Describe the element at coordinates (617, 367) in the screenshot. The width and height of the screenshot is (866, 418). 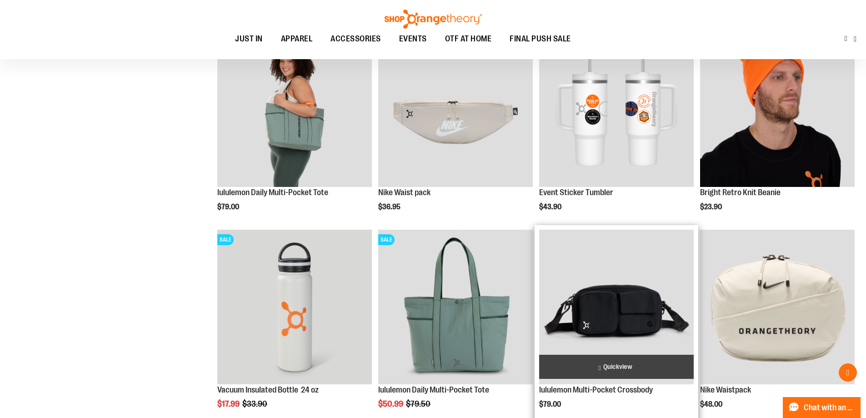
I see `a: Quickview` at that location.